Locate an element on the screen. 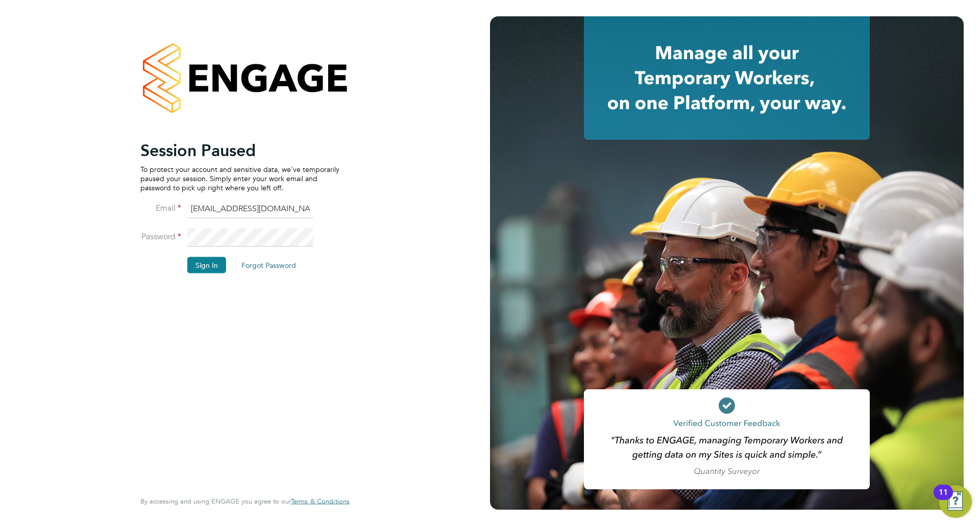  button: Sign In is located at coordinates (207, 265).